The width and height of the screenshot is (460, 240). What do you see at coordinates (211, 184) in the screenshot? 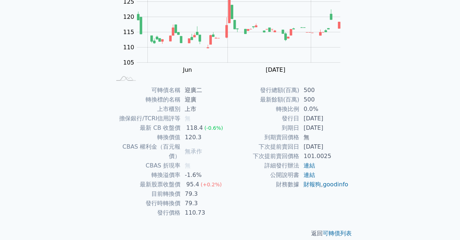
I see `span: (+0.2%)` at bounding box center [211, 184].